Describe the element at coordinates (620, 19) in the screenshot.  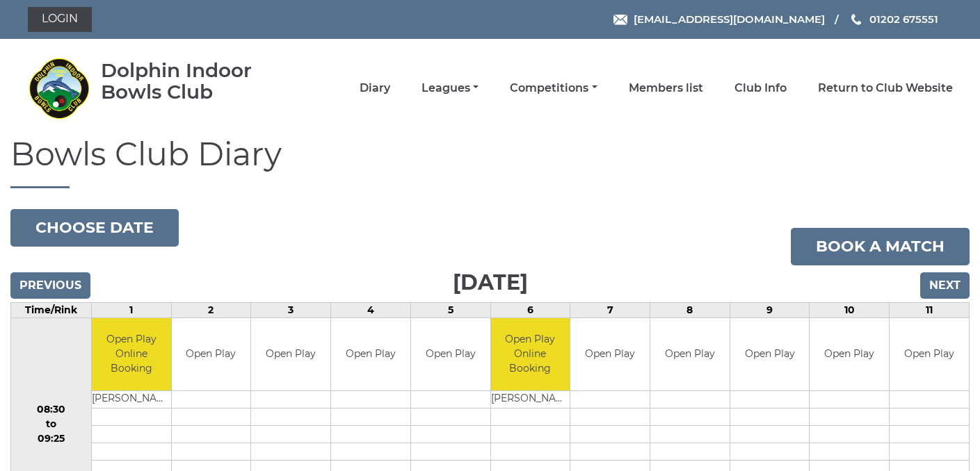
I see `img: Email` at that location.